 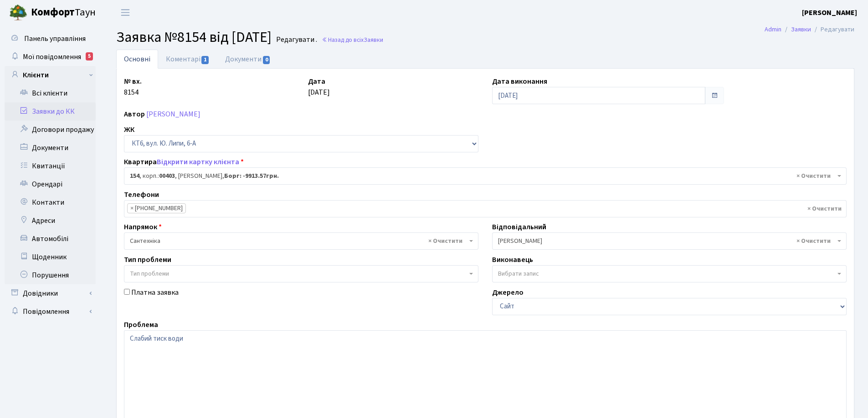 I want to click on a: Назад до всіхЗаявки, so click(x=352, y=39).